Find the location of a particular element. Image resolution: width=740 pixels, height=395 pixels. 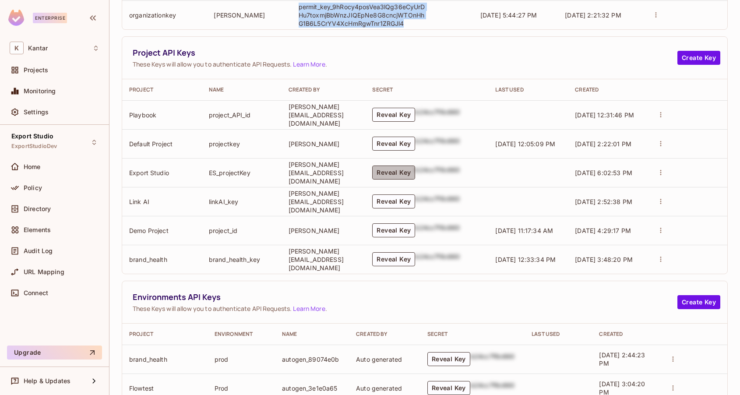

span: URL Mapping is located at coordinates (44, 272).